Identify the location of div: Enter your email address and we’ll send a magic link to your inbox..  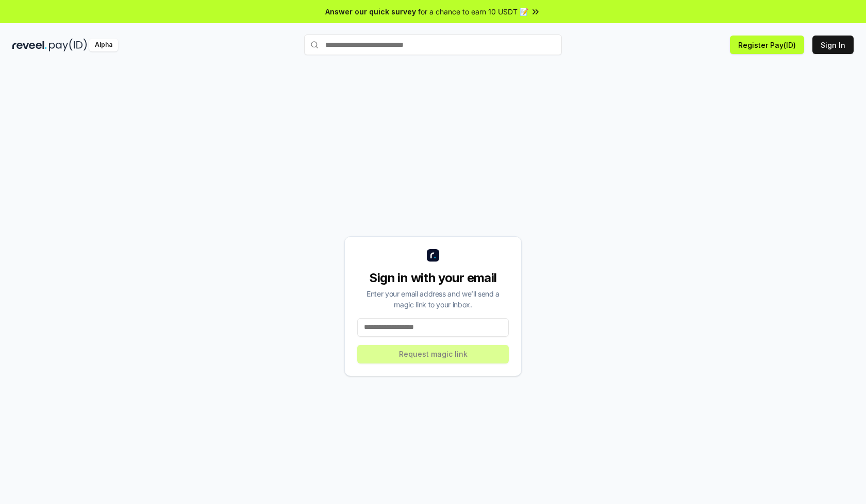
(433, 299).